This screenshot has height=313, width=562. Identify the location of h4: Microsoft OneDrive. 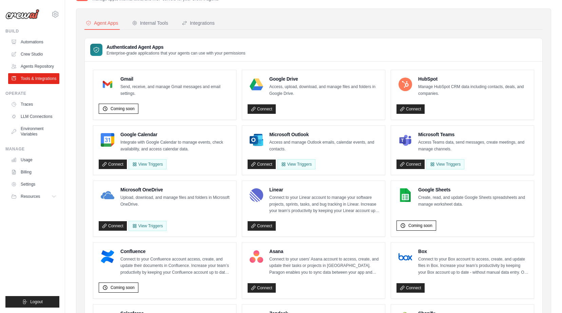
(175, 190).